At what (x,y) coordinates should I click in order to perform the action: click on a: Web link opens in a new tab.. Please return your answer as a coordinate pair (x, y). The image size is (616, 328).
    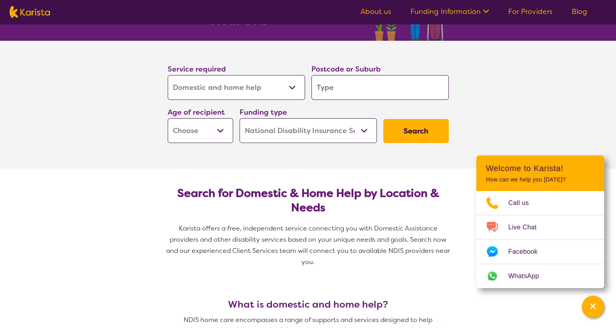
    Looking at the image, I should click on (540, 276).